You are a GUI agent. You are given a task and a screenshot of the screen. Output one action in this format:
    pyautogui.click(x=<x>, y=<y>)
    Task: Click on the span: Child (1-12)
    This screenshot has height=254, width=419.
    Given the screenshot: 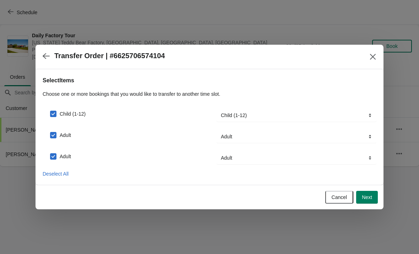 What is the action you would take?
    pyautogui.click(x=72, y=114)
    